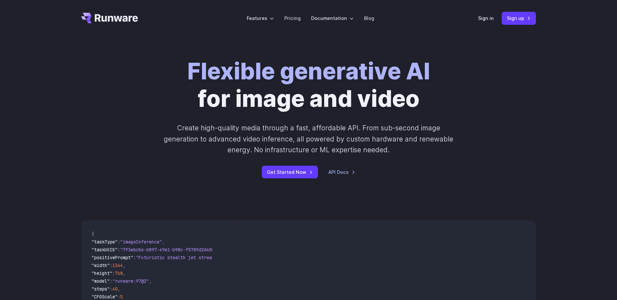 Image resolution: width=617 pixels, height=300 pixels. What do you see at coordinates (255, 257) in the screenshot?
I see `span: "Futuristic stealth jet streaking through a neon-lit cityscape with glowing purple exhaust"` at bounding box center [255, 257].